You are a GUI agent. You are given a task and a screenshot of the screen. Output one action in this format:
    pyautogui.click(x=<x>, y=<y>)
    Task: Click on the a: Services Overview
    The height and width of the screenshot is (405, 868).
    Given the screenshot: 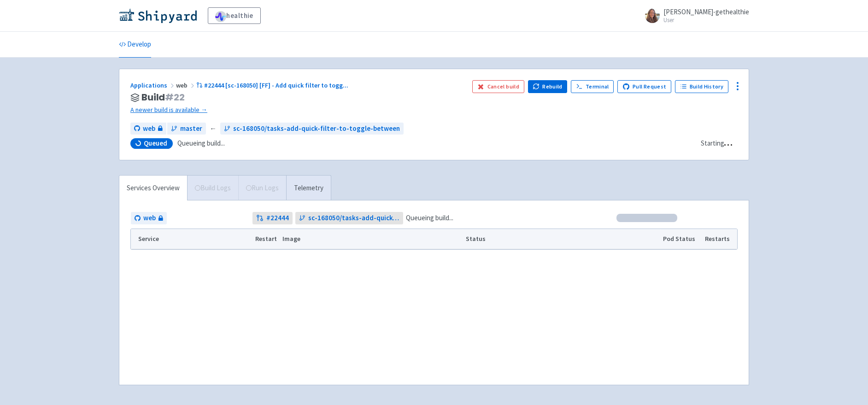 What is the action you would take?
    pyautogui.click(x=153, y=188)
    